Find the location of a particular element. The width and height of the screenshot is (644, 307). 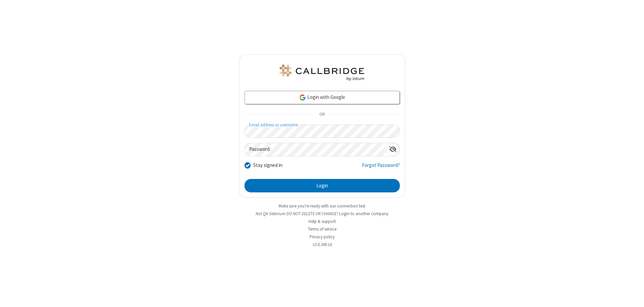

label: Stay signed in is located at coordinates (268, 165).